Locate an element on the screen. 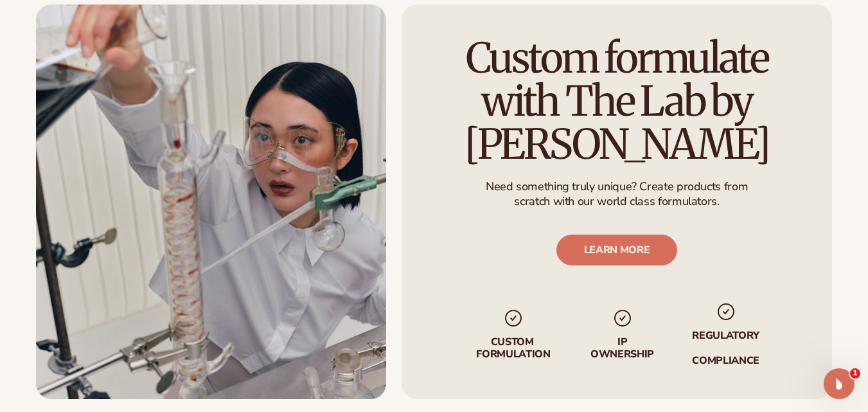 Image resolution: width=868 pixels, height=412 pixels. p: scratch with our world class formulators. is located at coordinates (617, 201).